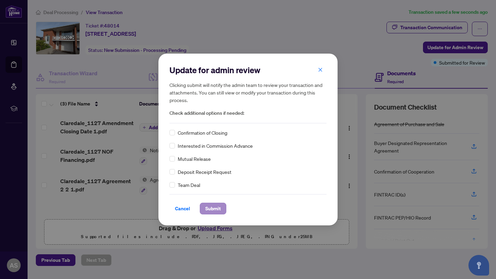  What do you see at coordinates (478, 266) in the screenshot?
I see `button: Open asap` at bounding box center [478, 266].